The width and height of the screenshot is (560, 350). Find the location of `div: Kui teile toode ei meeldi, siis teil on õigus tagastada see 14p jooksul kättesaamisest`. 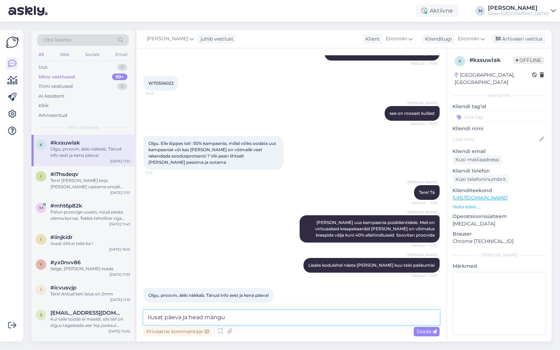

div: Kui teile toode ei meeldi, siis teil on õigus tagastada see 14p jooksul kättesaamisest is located at coordinates (90, 322).